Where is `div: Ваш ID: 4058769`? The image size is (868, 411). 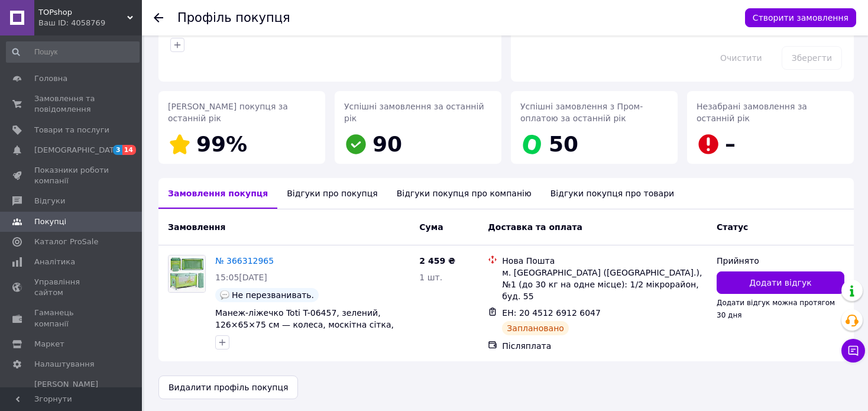 div: Ваш ID: 4058769 is located at coordinates (90, 23).